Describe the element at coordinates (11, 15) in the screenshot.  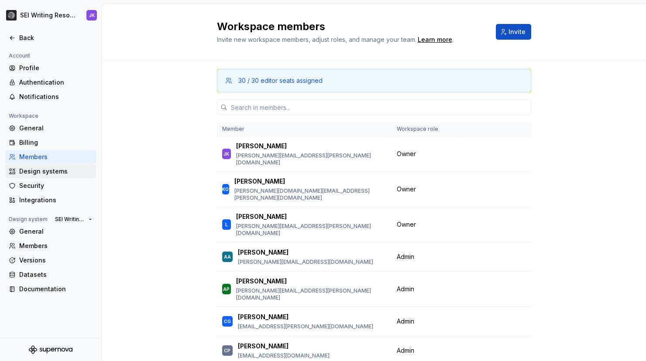
I see `img: 3ce36157-9fde-47d2-9eb8-fa8ebb961d3d.png` at that location.